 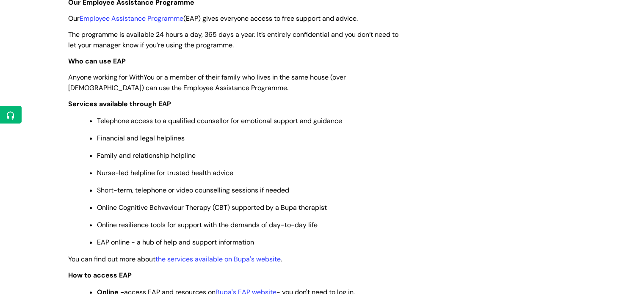 What do you see at coordinates (219, 120) in the screenshot?
I see `span: Telephone access to a qualified counsellor for emotional support and guidance` at bounding box center [219, 120].